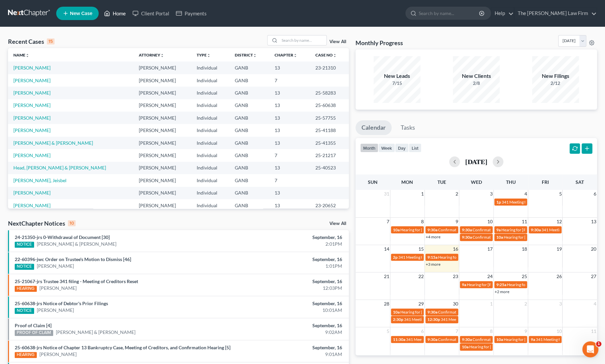 This screenshot has height=364, width=605. I want to click on div: PROOF OF CLAIM, so click(34, 333).